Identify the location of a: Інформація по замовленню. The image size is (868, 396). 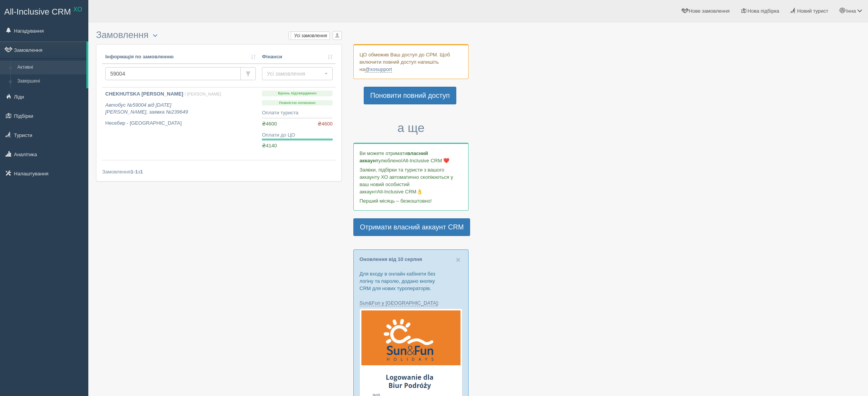
(180, 57).